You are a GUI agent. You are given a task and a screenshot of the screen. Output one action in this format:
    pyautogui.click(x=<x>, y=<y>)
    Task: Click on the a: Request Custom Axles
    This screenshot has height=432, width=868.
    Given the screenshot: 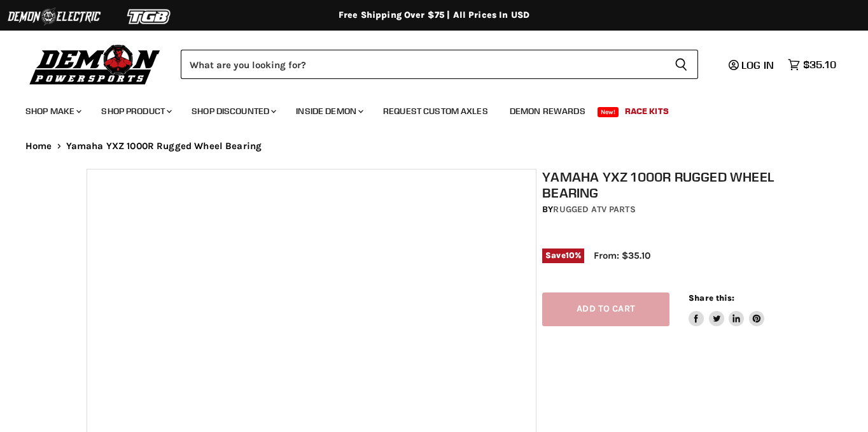 What is the action you would take?
    pyautogui.click(x=436, y=111)
    